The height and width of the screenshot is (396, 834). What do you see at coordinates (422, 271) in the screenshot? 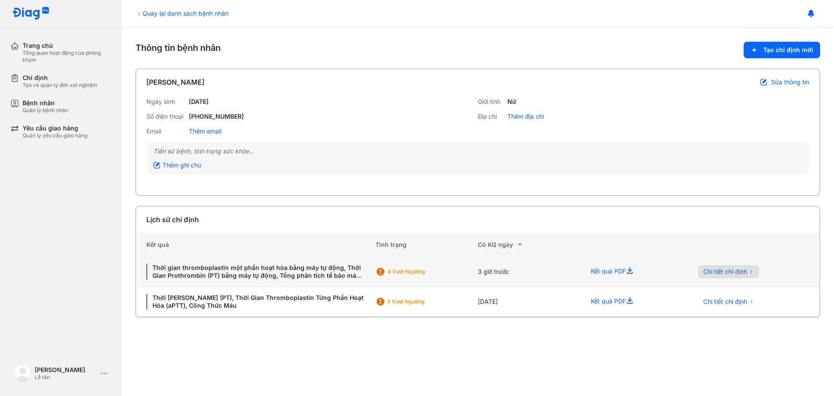
I see `div: 4 Vượt ngưỡng` at bounding box center [422, 271].